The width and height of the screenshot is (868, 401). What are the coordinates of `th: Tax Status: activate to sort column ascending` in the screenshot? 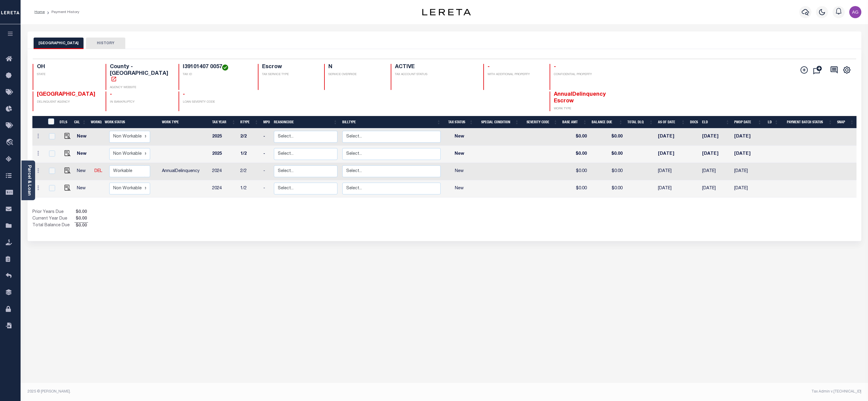 It's located at (459, 122).